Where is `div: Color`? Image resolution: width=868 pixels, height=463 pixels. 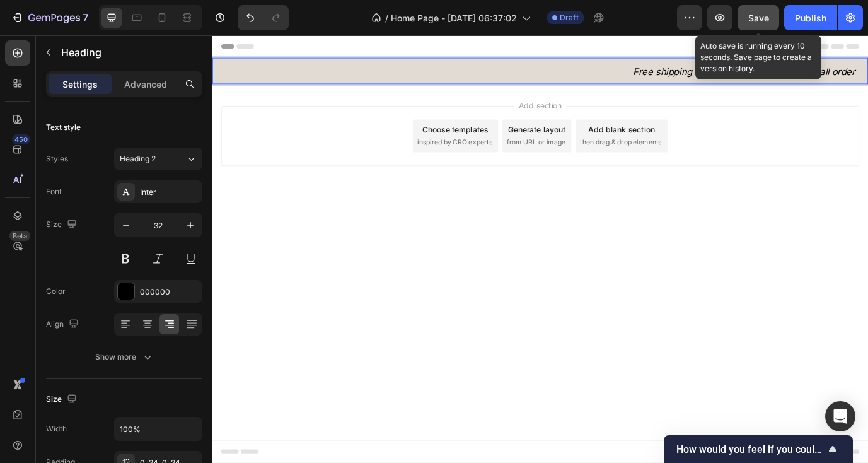
div: Color is located at coordinates (56, 292).